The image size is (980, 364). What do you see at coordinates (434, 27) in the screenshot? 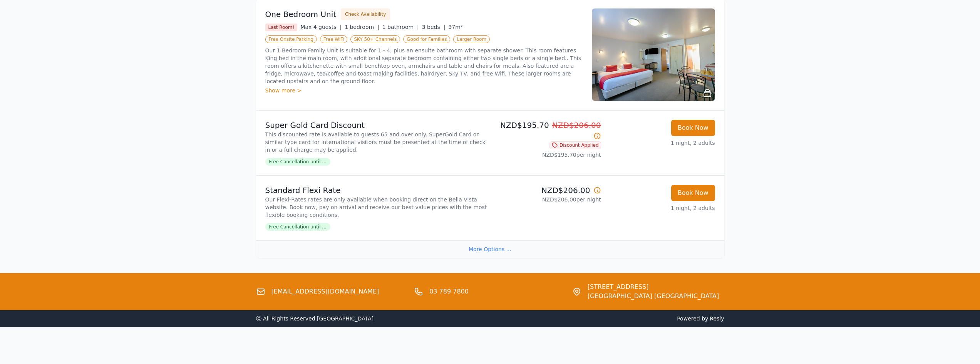
I see `span: 3 beds |` at bounding box center [434, 27].